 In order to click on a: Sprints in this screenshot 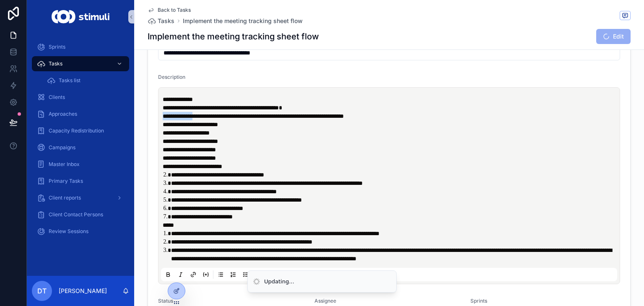, I will do `click(80, 47)`.